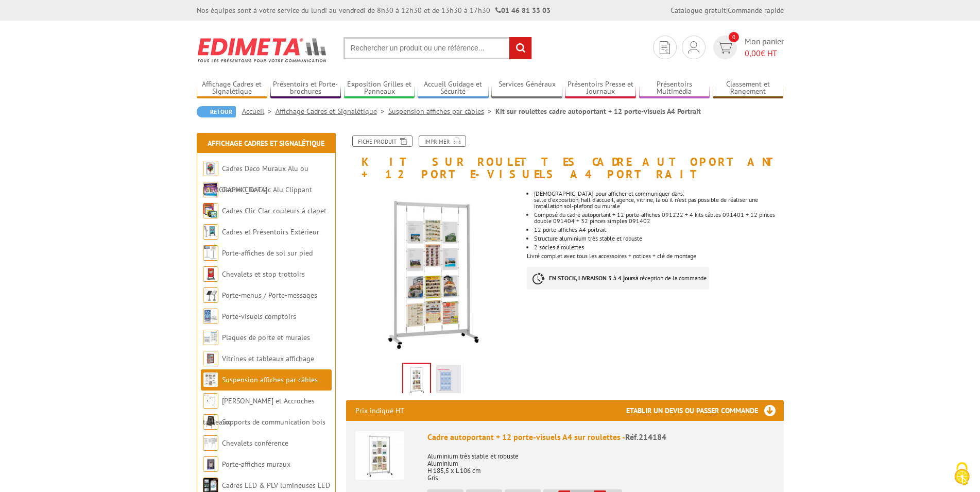 The height and width of the screenshot is (492, 980). I want to click on span: Réf.214184, so click(646, 437).